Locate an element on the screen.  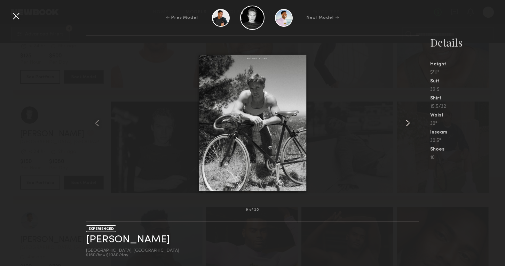
div: 39 S is located at coordinates (467, 90).